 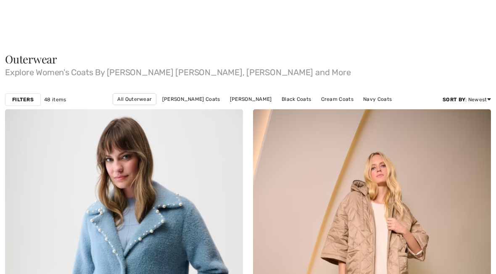 I want to click on a: Puffer Coats, so click(x=235, y=110).